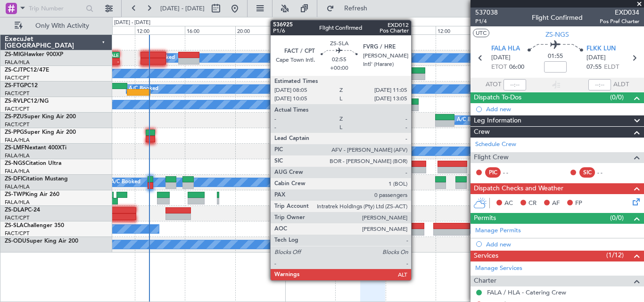 The height and width of the screenshot is (302, 644). What do you see at coordinates (27, 70) in the screenshot?
I see `a: ZS-CJTPC12/47E` at bounding box center [27, 70].